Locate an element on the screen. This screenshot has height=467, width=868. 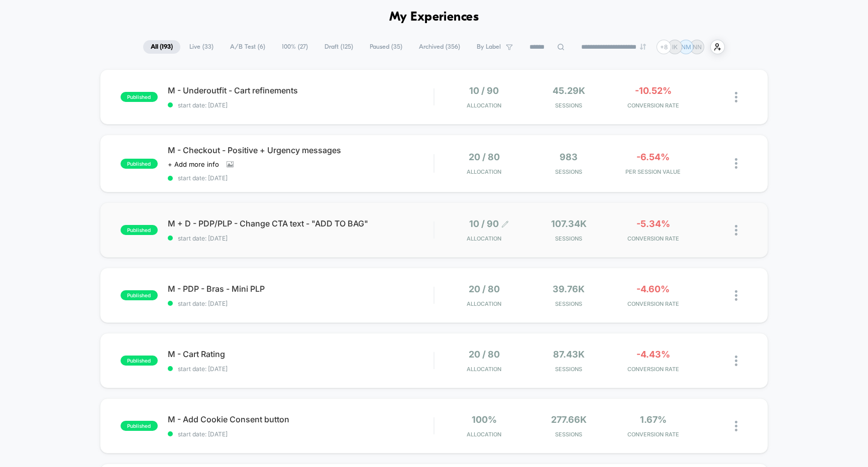
span: -10.52% is located at coordinates (653, 90).